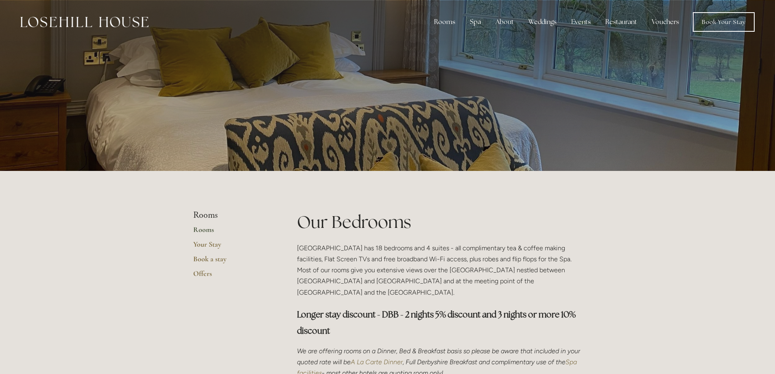 Image resolution: width=775 pixels, height=374 pixels. I want to click on div: Weddings, so click(542, 22).